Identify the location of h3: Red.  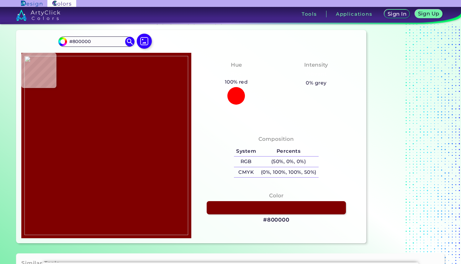
(236, 74).